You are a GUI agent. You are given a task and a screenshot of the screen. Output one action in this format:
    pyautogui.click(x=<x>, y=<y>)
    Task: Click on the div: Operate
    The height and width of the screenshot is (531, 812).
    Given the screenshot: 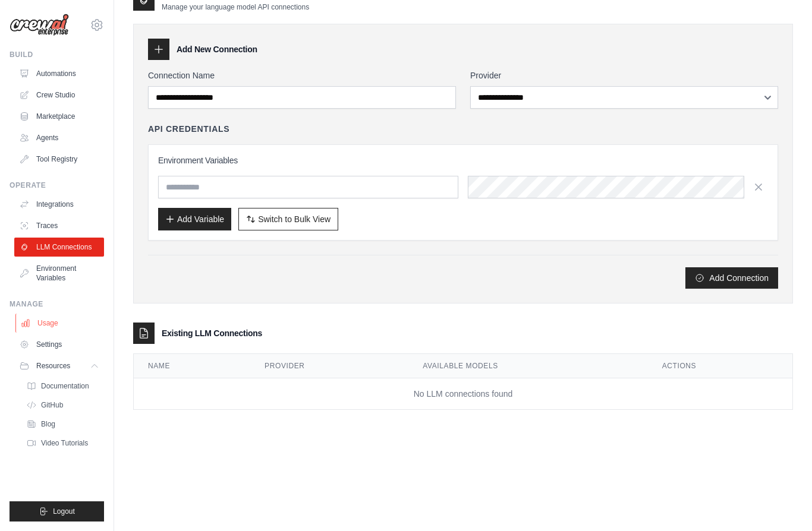 What is the action you would take?
    pyautogui.click(x=57, y=186)
    